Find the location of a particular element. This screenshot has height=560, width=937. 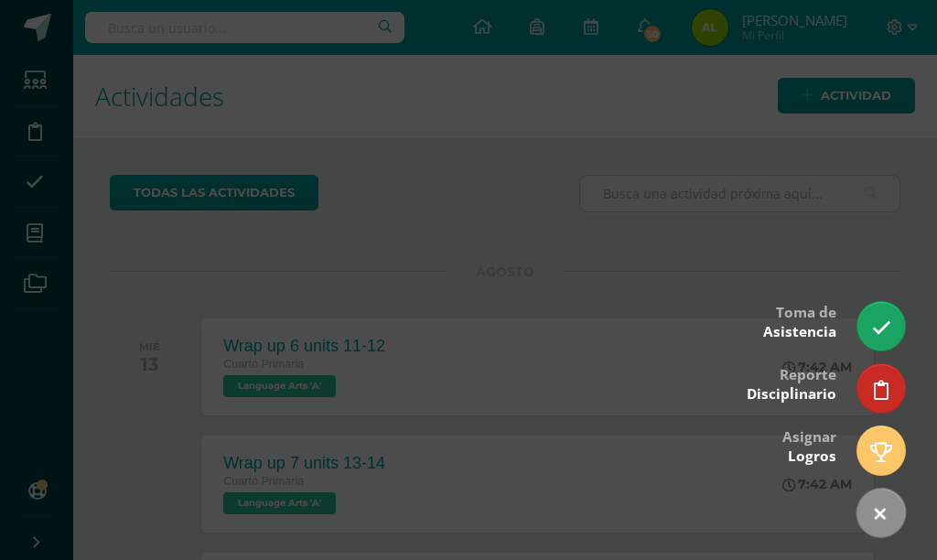

div: Toma de is located at coordinates (800, 320).